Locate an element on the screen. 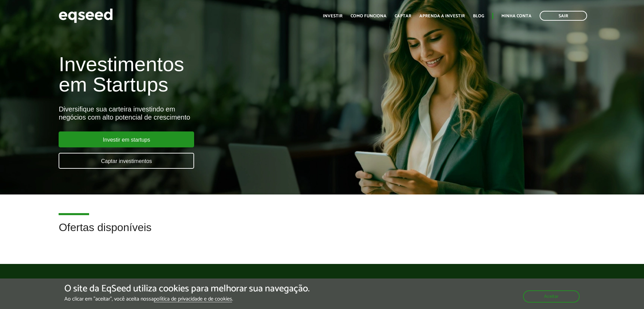  a: Blog is located at coordinates (479, 16).